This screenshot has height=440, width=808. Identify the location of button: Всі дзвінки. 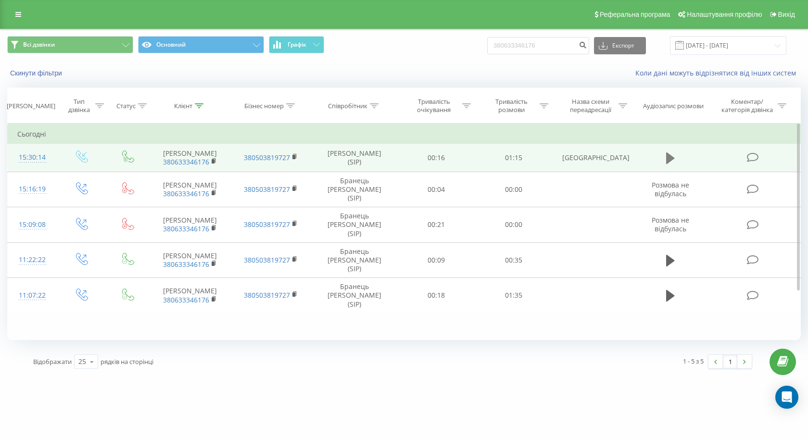
(70, 45).